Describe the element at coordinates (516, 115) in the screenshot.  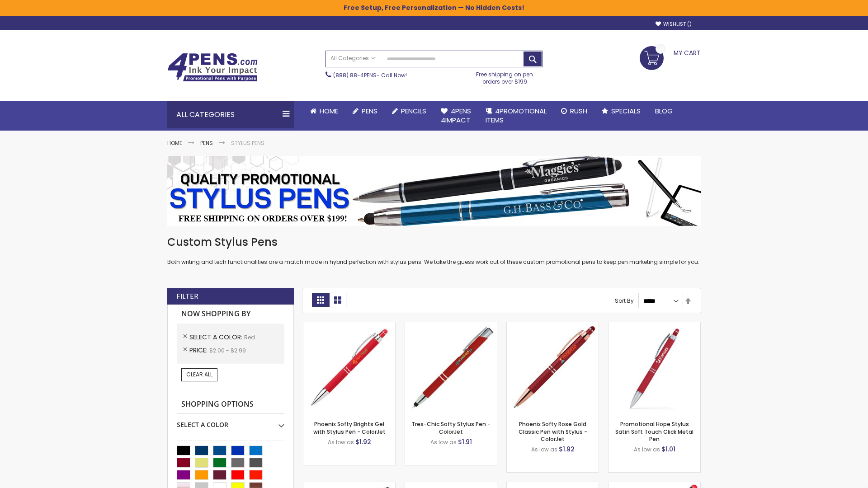
I see `span: 4PROMOTIONAL ITEMS` at that location.